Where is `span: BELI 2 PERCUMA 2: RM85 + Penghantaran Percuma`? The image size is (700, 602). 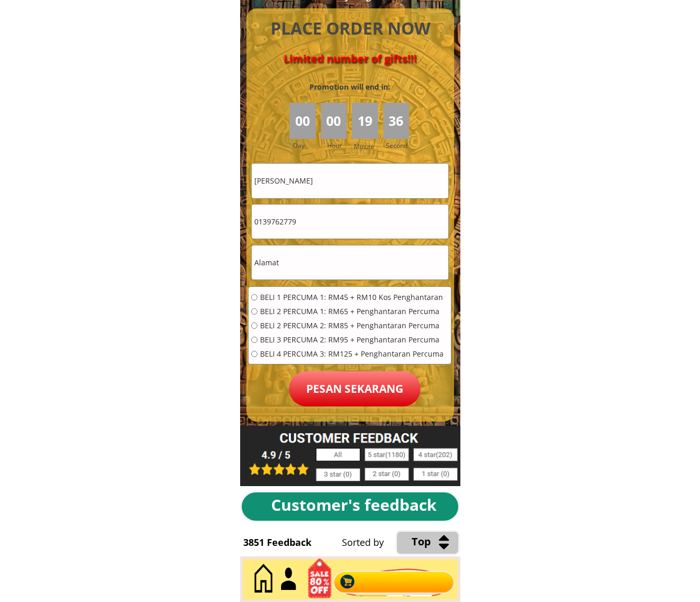
span: BELI 2 PERCUMA 2: RM85 + Penghantaran Percuma is located at coordinates (352, 326).